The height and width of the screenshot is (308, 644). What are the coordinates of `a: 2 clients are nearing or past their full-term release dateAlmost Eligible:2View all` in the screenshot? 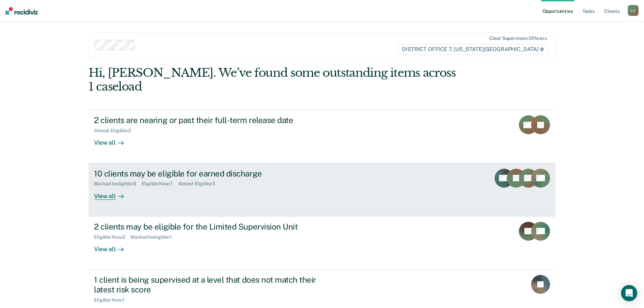 It's located at (322, 136).